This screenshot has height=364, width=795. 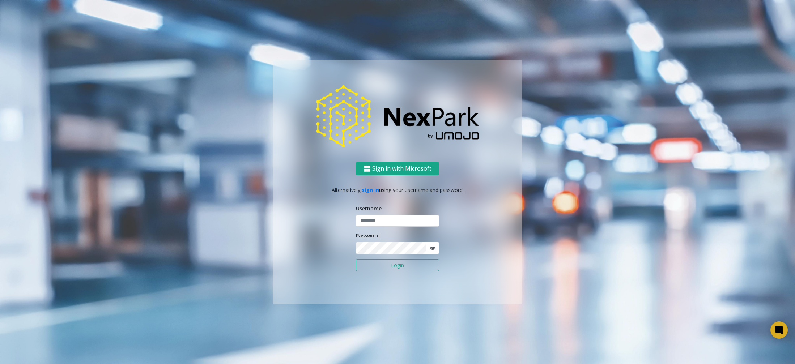 What do you see at coordinates (397, 265) in the screenshot?
I see `button: Login` at bounding box center [397, 265].